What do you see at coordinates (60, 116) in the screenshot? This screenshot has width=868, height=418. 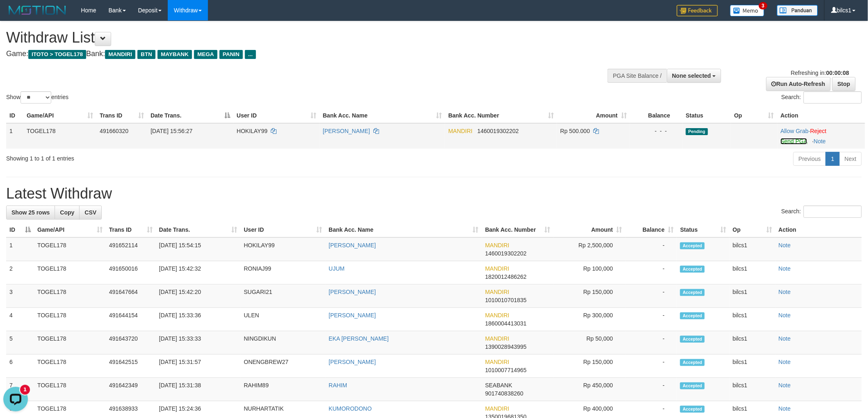 I see `th: Game/API: activate to sort column ascending` at bounding box center [60, 116].